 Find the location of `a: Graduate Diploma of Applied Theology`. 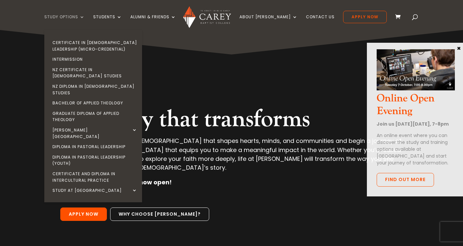

a: Graduate Diploma of Applied Theology is located at coordinates (95, 116).